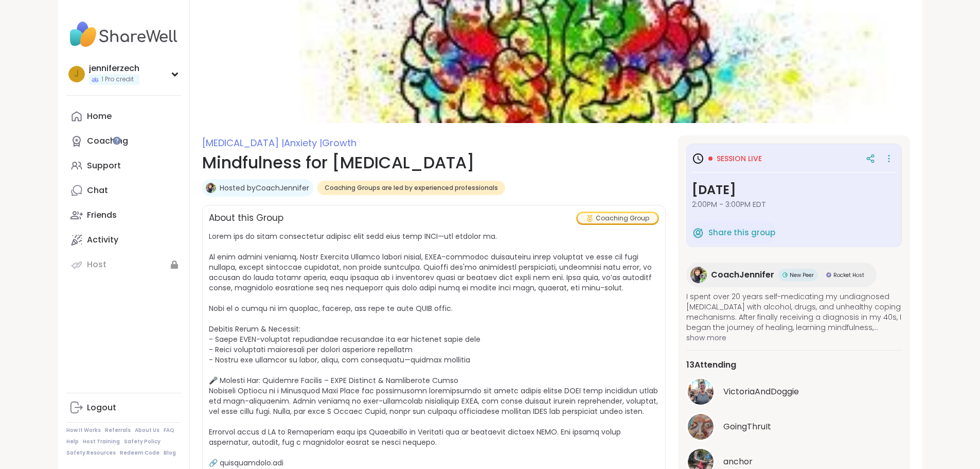 This screenshot has height=469, width=980. Describe the element at coordinates (124, 264) in the screenshot. I see `a: Host` at that location.